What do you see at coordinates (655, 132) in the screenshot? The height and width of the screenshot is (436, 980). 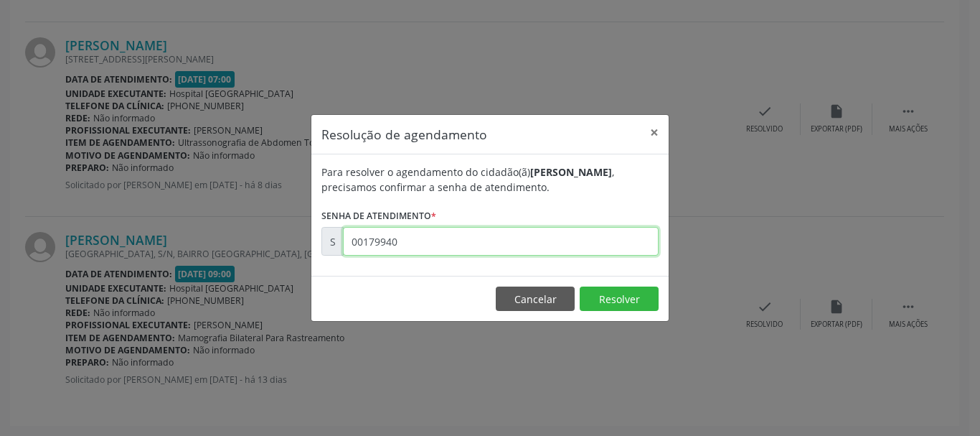 I see `button: Close` at bounding box center [655, 132].